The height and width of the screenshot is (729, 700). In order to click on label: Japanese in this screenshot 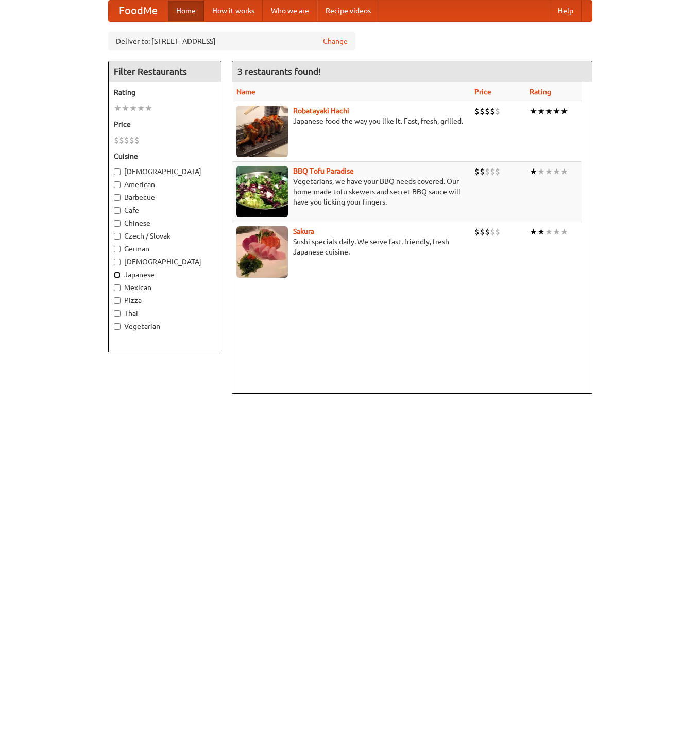, I will do `click(165, 275)`.